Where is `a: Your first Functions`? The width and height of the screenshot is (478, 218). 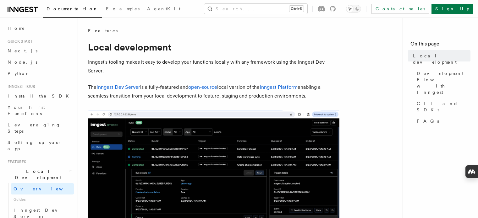 a: Your first Functions is located at coordinates (39, 111).